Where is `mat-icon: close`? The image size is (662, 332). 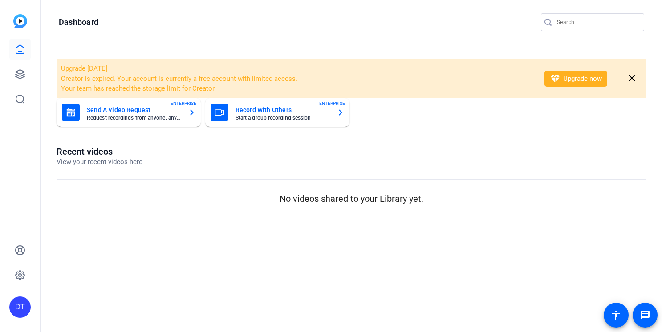
mat-icon: close is located at coordinates (631, 78).